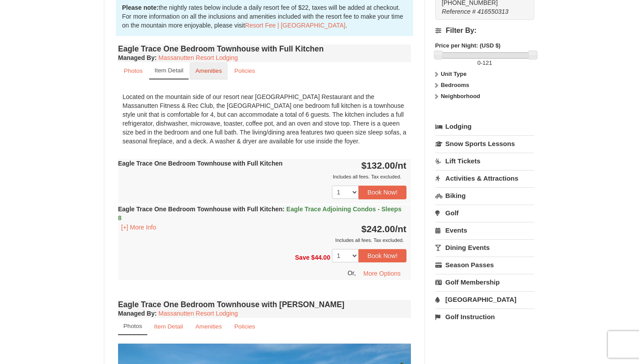 This screenshot has height=364, width=639. I want to click on span: Or,, so click(351, 273).